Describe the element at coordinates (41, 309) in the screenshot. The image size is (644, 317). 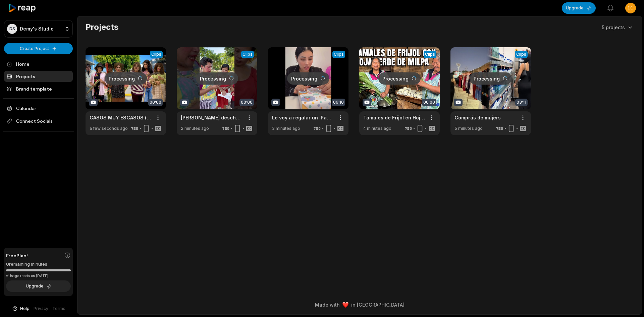
I see `a: Privacy` at that location.